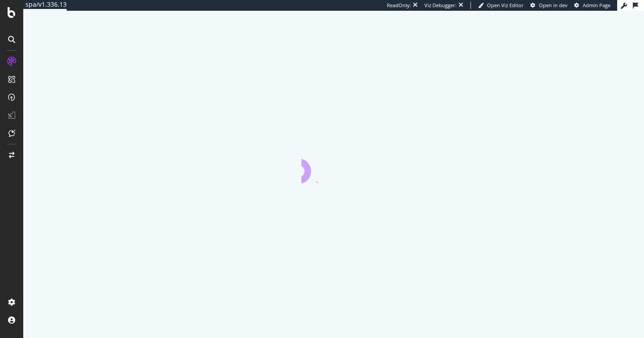 The width and height of the screenshot is (644, 338). Describe the element at coordinates (554, 5) in the screenshot. I see `span: Open in dev` at that location.